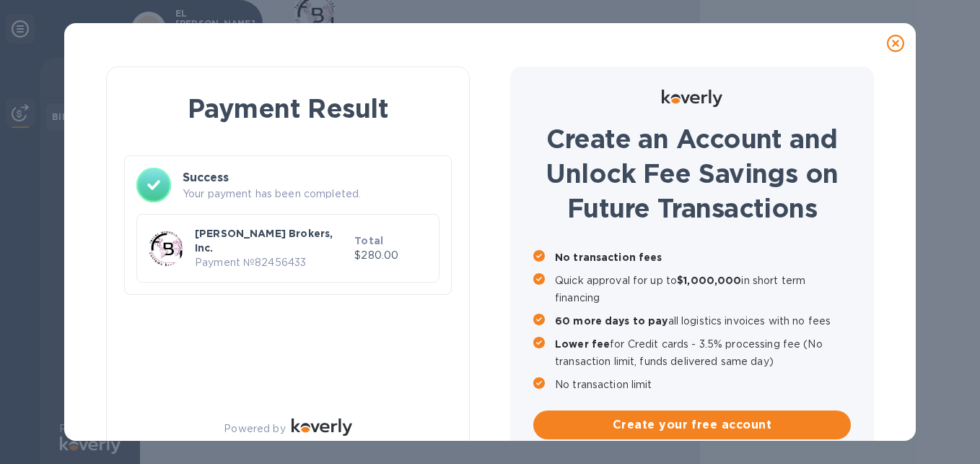 The width and height of the screenshot is (980, 464). What do you see at coordinates (693, 424) in the screenshot?
I see `span: Create your free account` at bounding box center [693, 424].